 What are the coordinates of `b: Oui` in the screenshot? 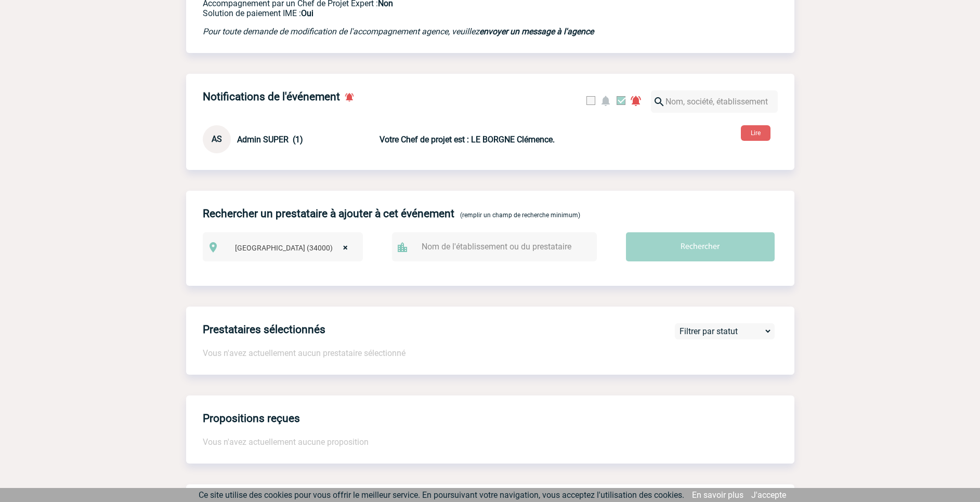 It's located at (308, 13).